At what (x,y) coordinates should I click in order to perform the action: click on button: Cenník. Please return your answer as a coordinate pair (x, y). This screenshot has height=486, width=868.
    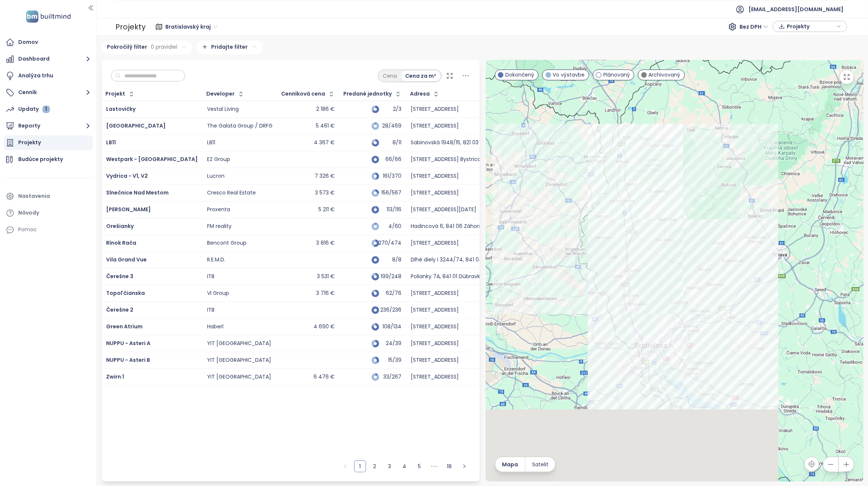
    Looking at the image, I should click on (48, 93).